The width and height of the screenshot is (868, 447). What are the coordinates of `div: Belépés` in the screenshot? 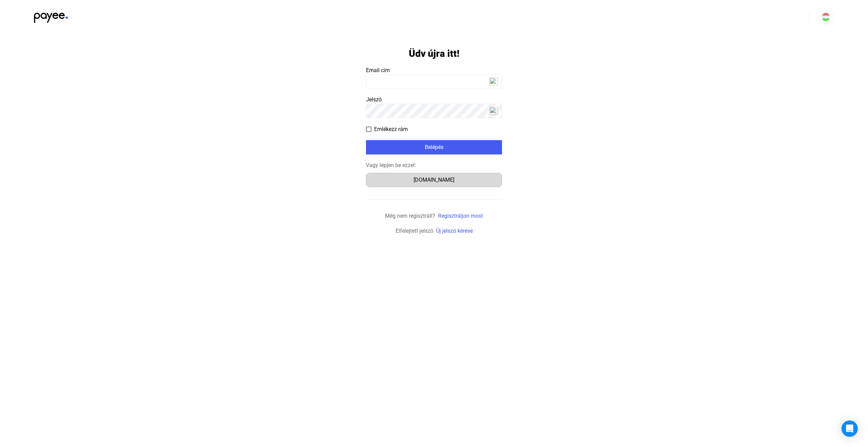 It's located at (434, 147).